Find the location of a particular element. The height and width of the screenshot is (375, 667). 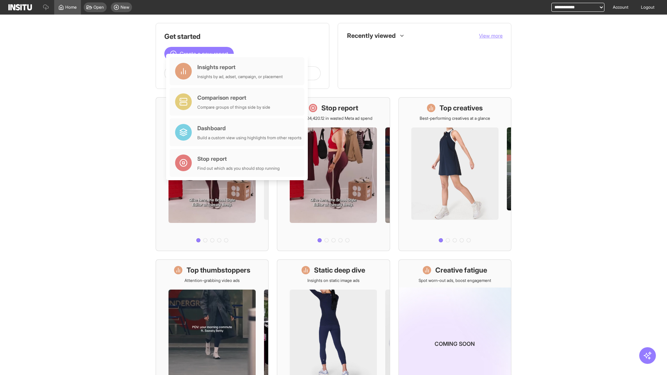

h1: Top creatives is located at coordinates (461, 108).